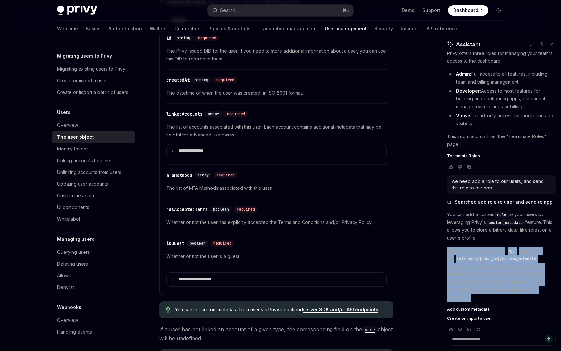 The height and width of the screenshot is (351, 561). I want to click on a: Updating user accounts, so click(94, 184).